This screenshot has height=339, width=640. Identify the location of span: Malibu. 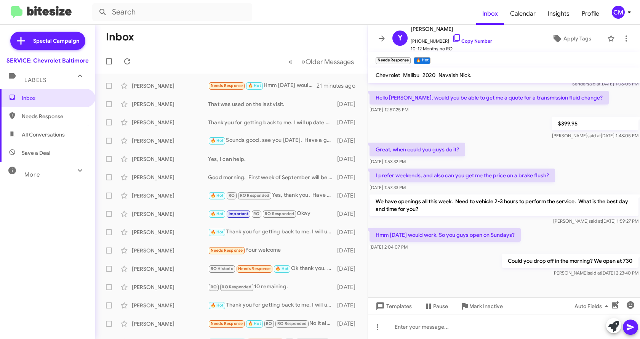
(411, 75).